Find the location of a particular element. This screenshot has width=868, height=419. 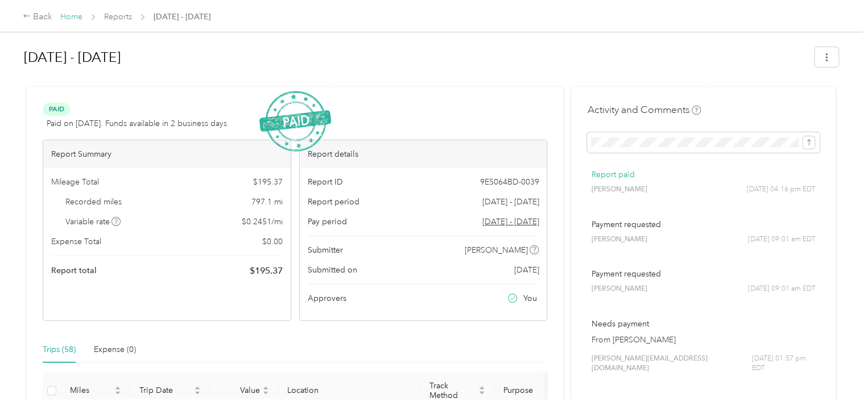

th: Value is located at coordinates (244, 391).